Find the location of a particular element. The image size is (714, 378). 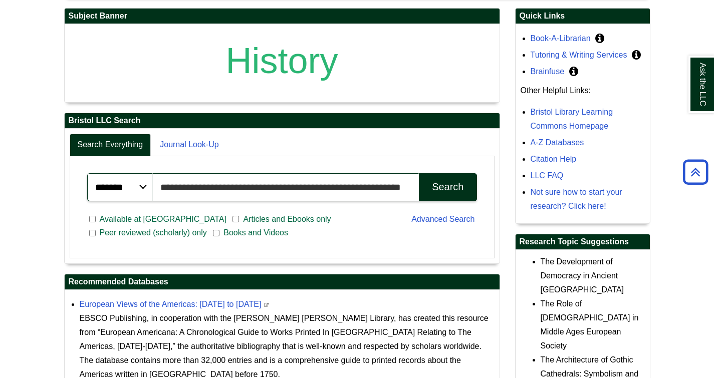

h2: Quick Links is located at coordinates (582, 16).